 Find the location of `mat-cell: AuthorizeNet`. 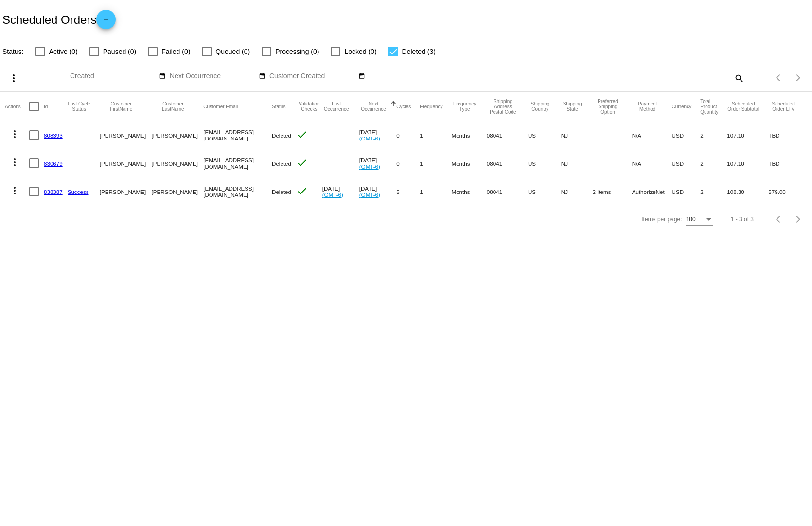

mat-cell: AuthorizeNet is located at coordinates (652, 192).